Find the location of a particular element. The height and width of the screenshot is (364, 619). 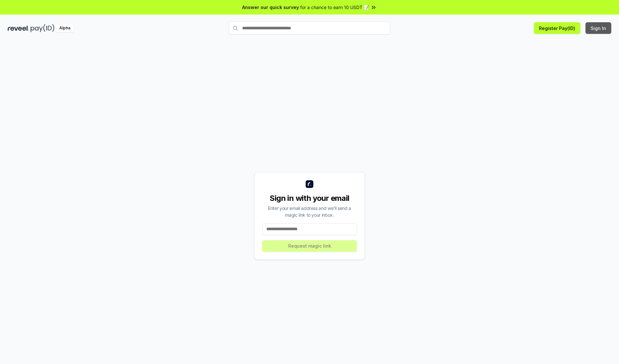

button: Sign In is located at coordinates (598, 28).